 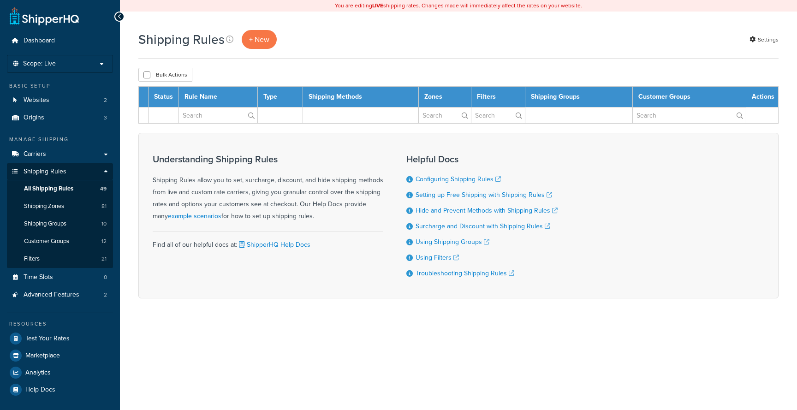 I want to click on span: Customer Groups, so click(x=47, y=241).